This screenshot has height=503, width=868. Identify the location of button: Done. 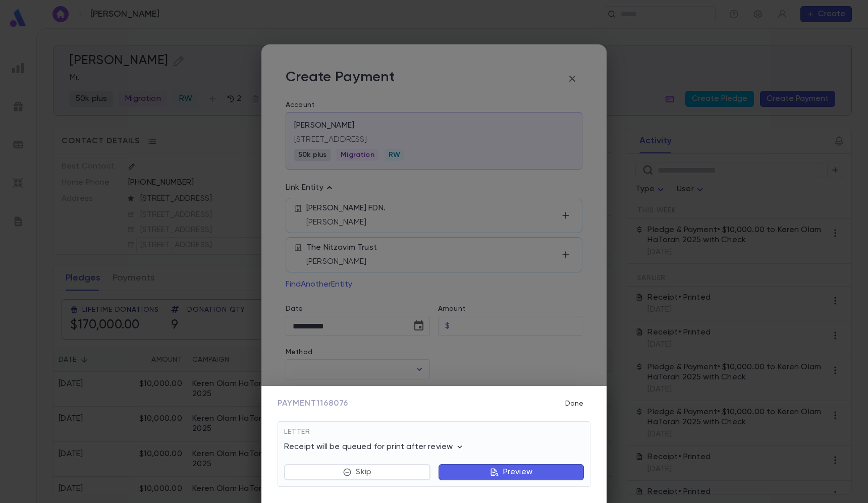
(574, 403).